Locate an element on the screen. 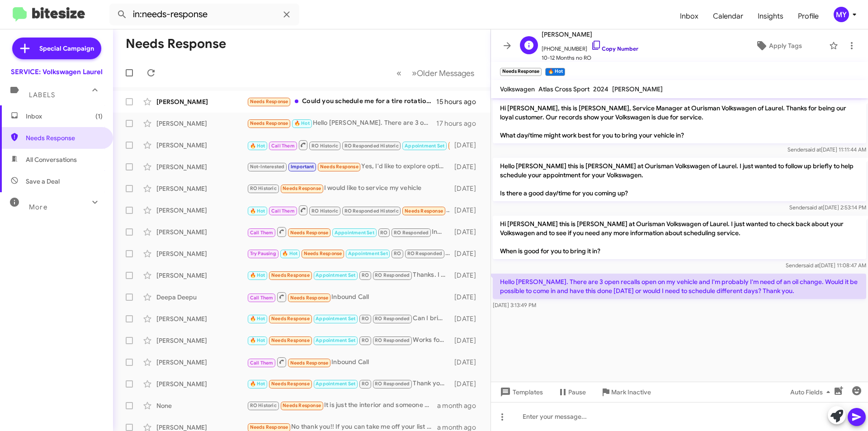 The height and width of the screenshot is (431, 868). span: Mark Inactive is located at coordinates (631, 392).